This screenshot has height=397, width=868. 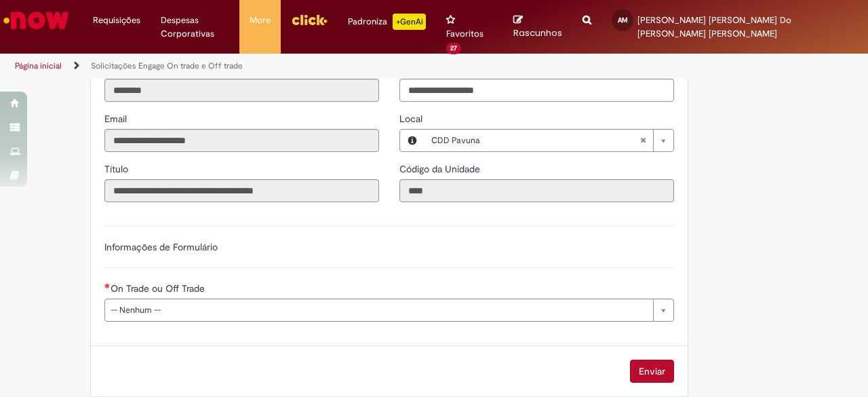 What do you see at coordinates (642, 140) in the screenshot?
I see `abbr: Limpar campo Local` at bounding box center [642, 140].